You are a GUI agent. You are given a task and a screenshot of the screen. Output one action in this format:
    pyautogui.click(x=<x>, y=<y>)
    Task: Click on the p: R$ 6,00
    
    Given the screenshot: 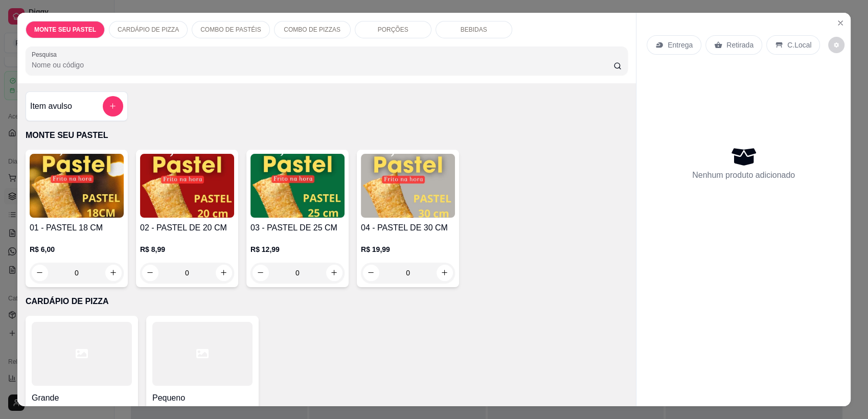 What is the action you would take?
    pyautogui.click(x=77, y=250)
    